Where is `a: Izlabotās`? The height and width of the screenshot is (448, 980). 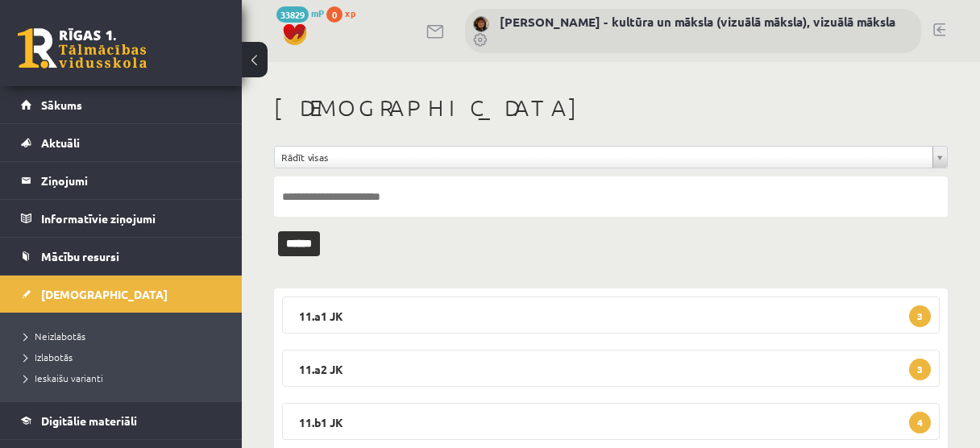 a: Izlabotās is located at coordinates (125, 357).